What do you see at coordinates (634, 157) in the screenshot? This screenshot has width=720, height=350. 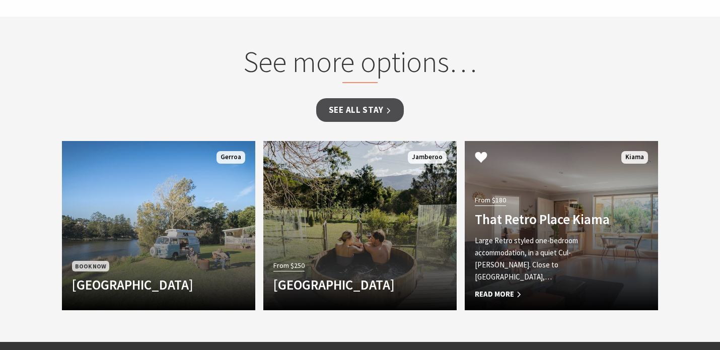 I see `span: Kiama` at bounding box center [634, 157].